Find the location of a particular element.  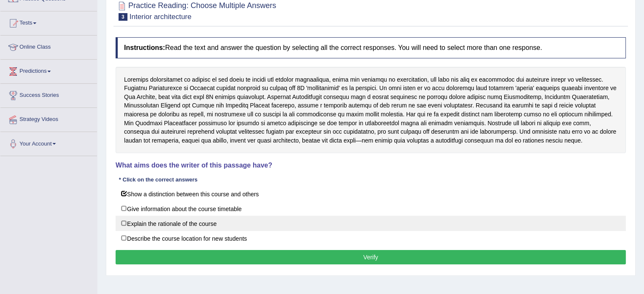

a: Online Class is located at coordinates (49, 46).